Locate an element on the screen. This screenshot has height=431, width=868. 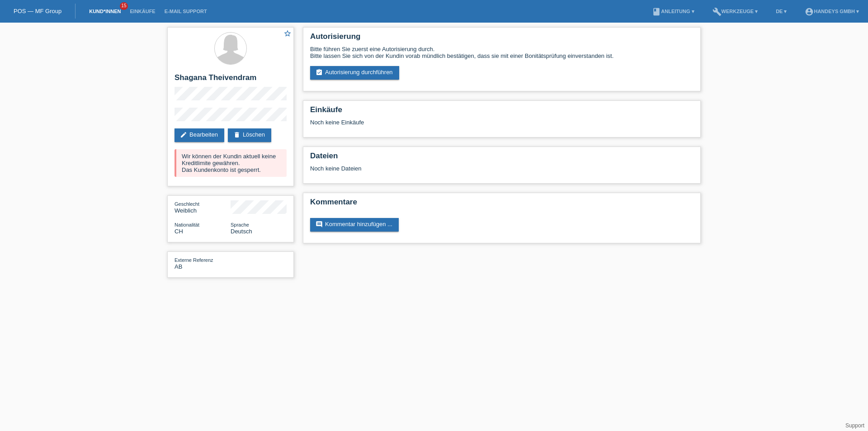
a: deleteLöschen is located at coordinates (249, 135).